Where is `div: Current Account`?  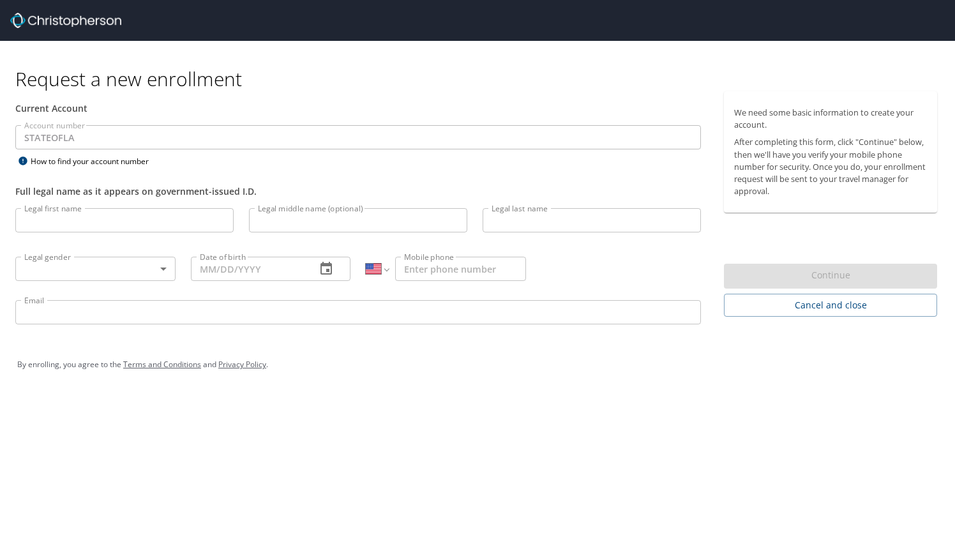
div: Current Account is located at coordinates (358, 108).